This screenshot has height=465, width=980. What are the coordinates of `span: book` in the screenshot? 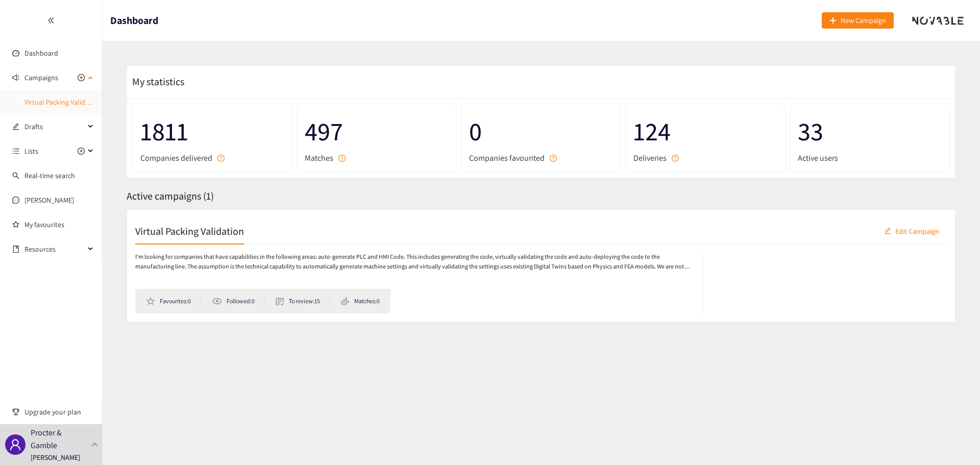 It's located at (15, 249).